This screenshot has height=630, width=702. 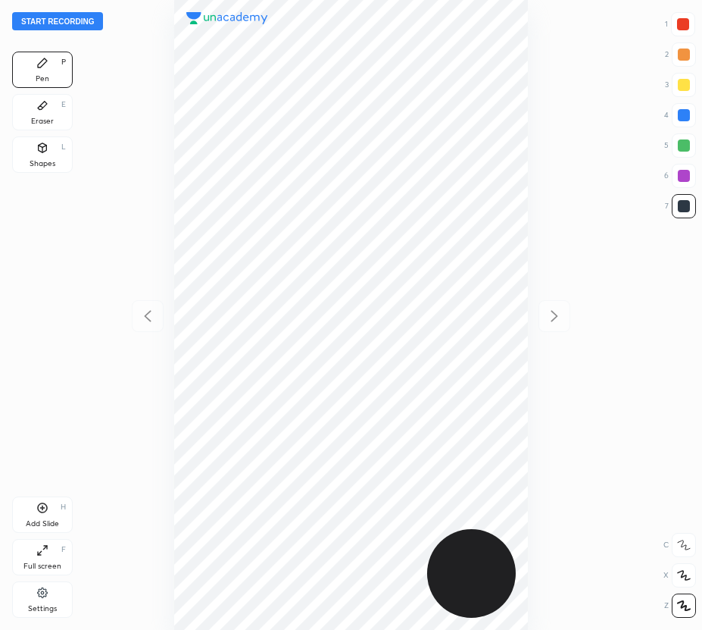 What do you see at coordinates (63, 507) in the screenshot?
I see `div: H` at bounding box center [63, 507].